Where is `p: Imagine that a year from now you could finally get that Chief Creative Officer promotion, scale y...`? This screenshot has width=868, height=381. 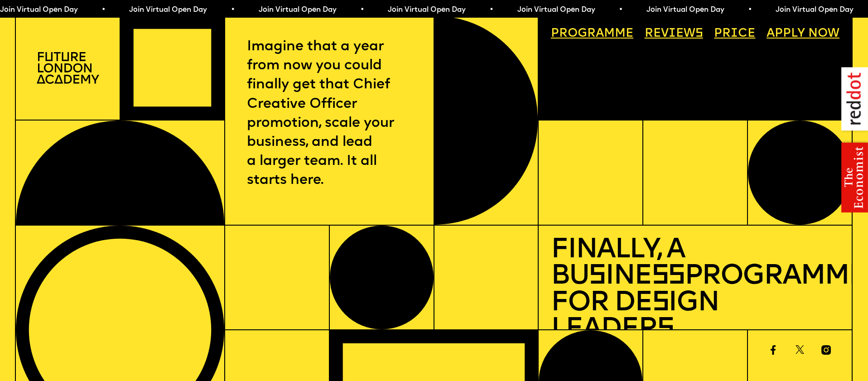 p: Imagine that a year from now you could finally get that Chief Creative Officer promotion, scale y... is located at coordinates (329, 114).